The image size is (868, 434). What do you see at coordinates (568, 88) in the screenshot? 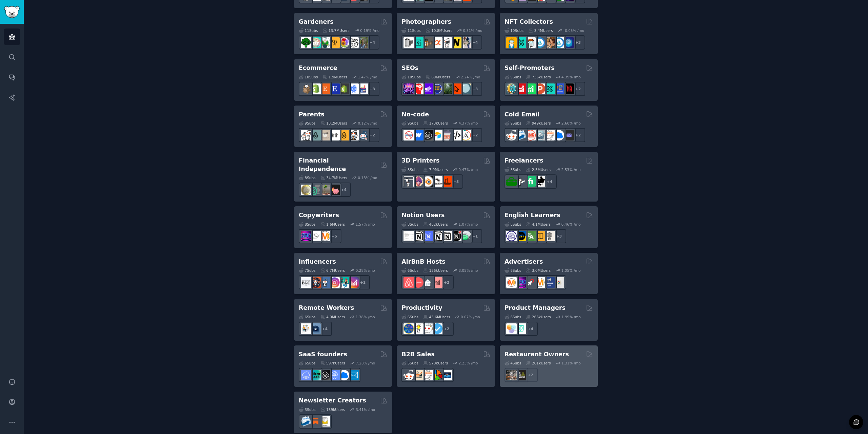
I see `img: TestMyApp` at bounding box center [568, 88].